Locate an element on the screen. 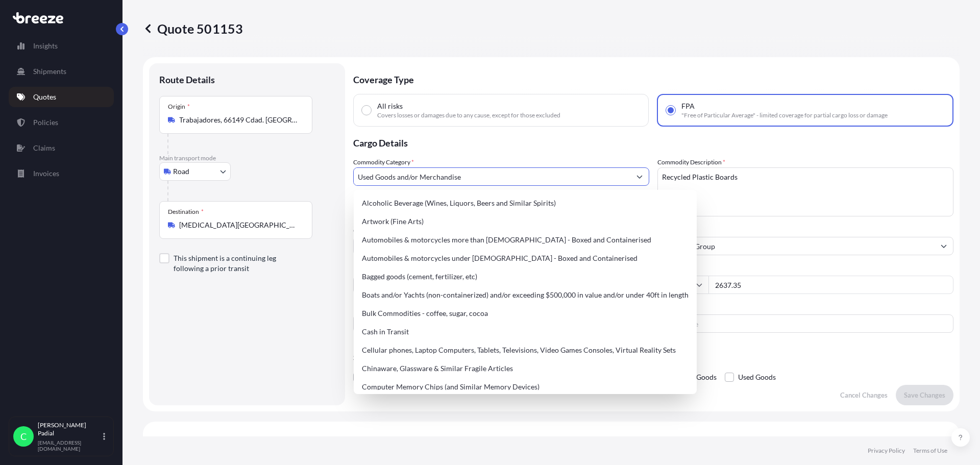 The width and height of the screenshot is (980, 465). p: Quote 501153 is located at coordinates (193, 29).